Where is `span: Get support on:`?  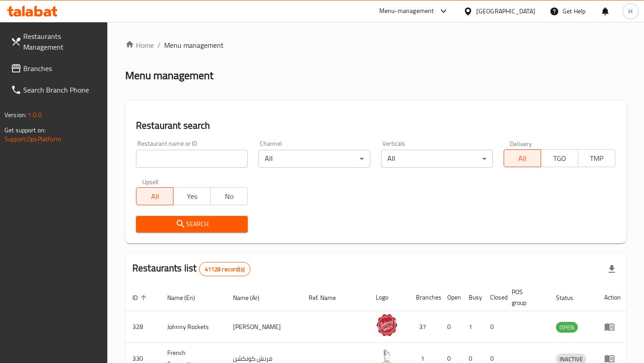 span: Get support on: is located at coordinates (25, 130).